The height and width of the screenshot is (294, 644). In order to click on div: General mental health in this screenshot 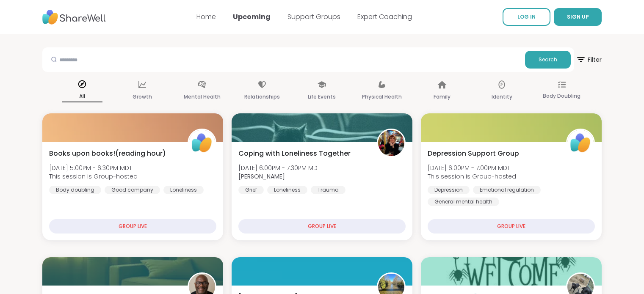, I will do `click(463, 202)`.